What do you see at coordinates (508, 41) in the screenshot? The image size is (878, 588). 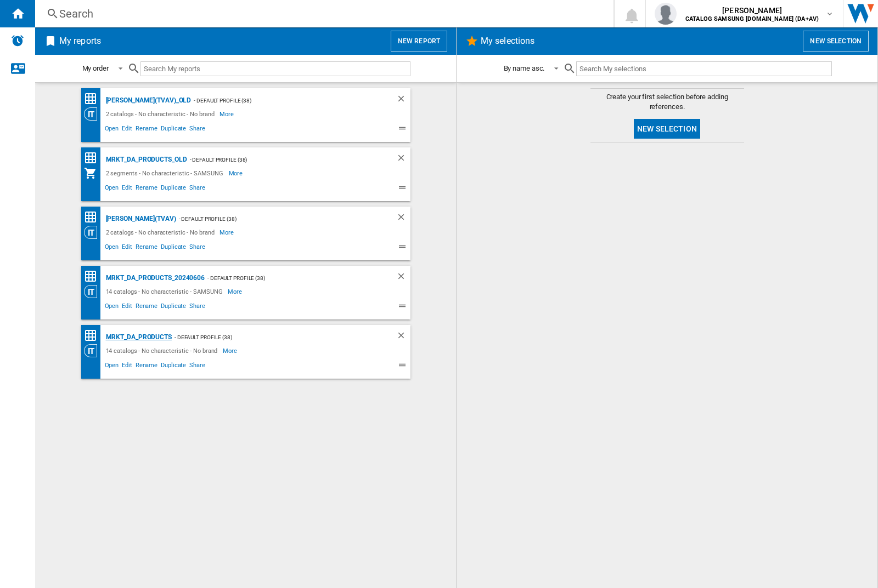 I see `h2: My selections` at bounding box center [508, 41].